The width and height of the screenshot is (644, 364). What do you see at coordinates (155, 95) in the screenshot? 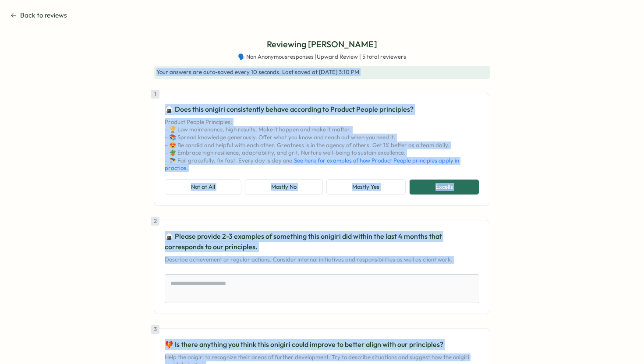
I see `div: 1` at bounding box center [155, 95].